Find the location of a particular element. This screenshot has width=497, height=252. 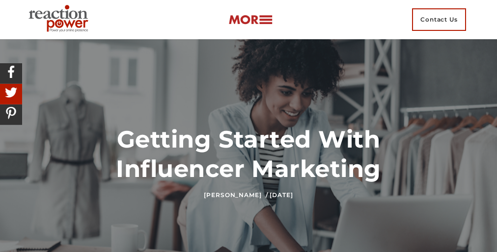

img: Share On Facebook is located at coordinates (11, 72).